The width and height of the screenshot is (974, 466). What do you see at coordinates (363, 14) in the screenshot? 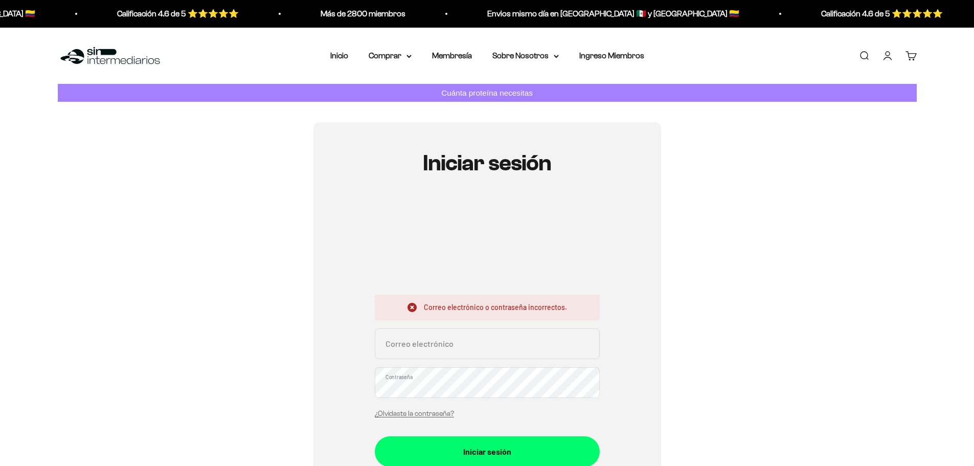
I see `p: Más de 2800 miembros` at bounding box center [363, 14].